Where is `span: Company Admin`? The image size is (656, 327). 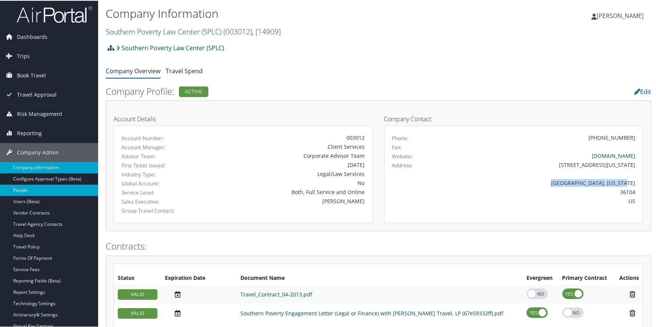 span: Company Admin is located at coordinates (38, 152).